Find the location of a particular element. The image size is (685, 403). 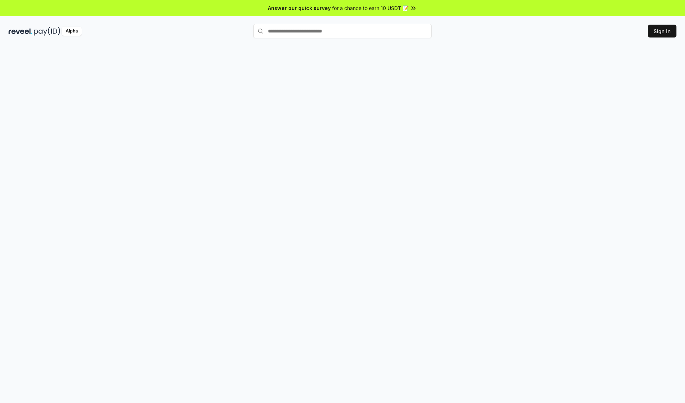

span: for a chance to earn 10 USDT 📝 is located at coordinates (370, 8).